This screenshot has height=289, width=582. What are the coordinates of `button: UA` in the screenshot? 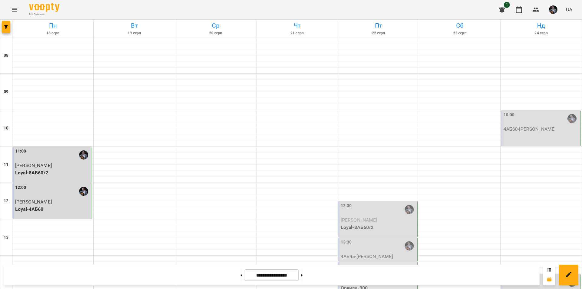 It's located at (569, 9).